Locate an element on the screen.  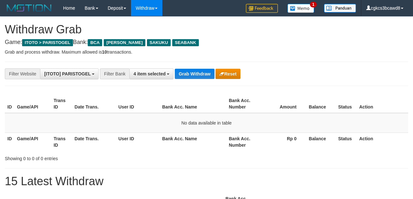
h4: Game: Bank: is located at coordinates (207, 42).